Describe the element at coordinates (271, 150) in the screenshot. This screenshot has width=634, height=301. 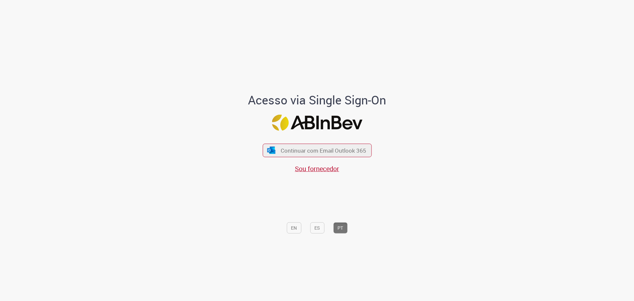
I see `img: ícone Azure/Microsoft 360` at that location.